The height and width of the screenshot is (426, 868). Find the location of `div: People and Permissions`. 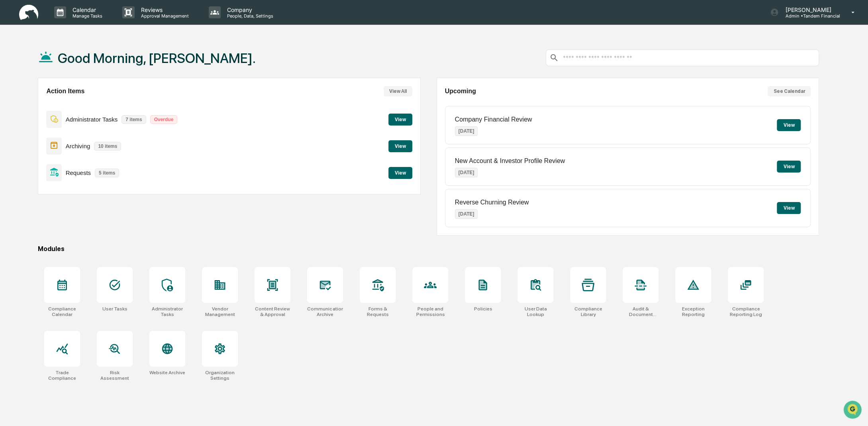

div: People and Permissions is located at coordinates (430, 311).